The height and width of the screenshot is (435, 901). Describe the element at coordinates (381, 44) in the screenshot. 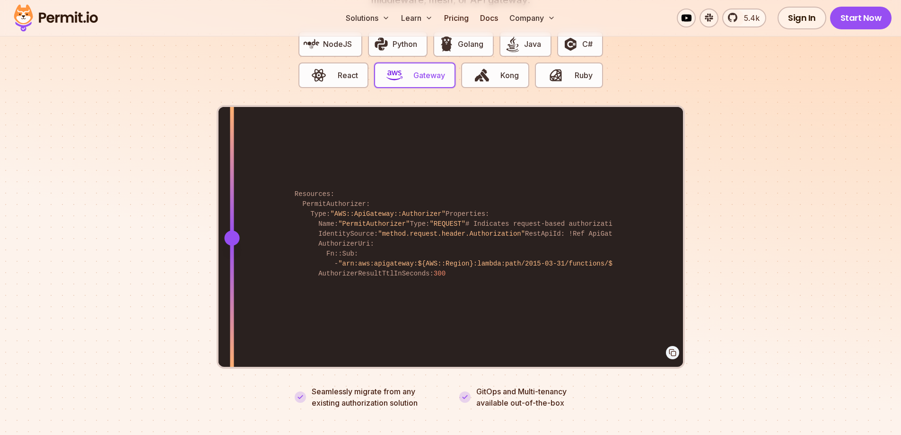

I see `img: Python` at that location.